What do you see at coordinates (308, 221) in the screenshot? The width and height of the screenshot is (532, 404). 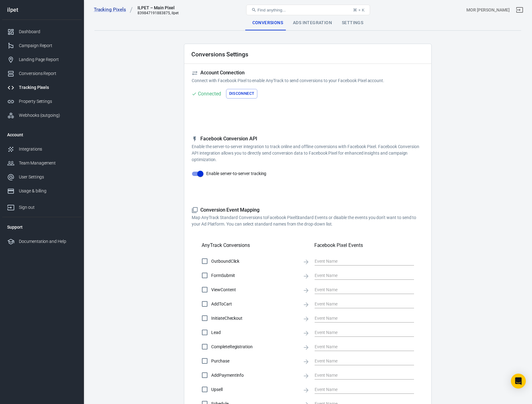 I see `p: Map AnyTrack Standard Conversions to Facebook Pixel Standard Events or disable the events you don...` at bounding box center [308, 221].